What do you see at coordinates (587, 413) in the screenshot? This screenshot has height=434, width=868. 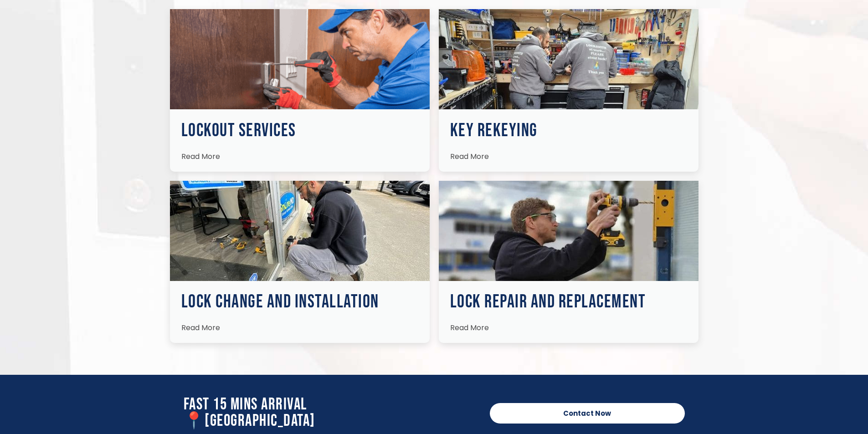 I see `a: Contact Now` at bounding box center [587, 413].